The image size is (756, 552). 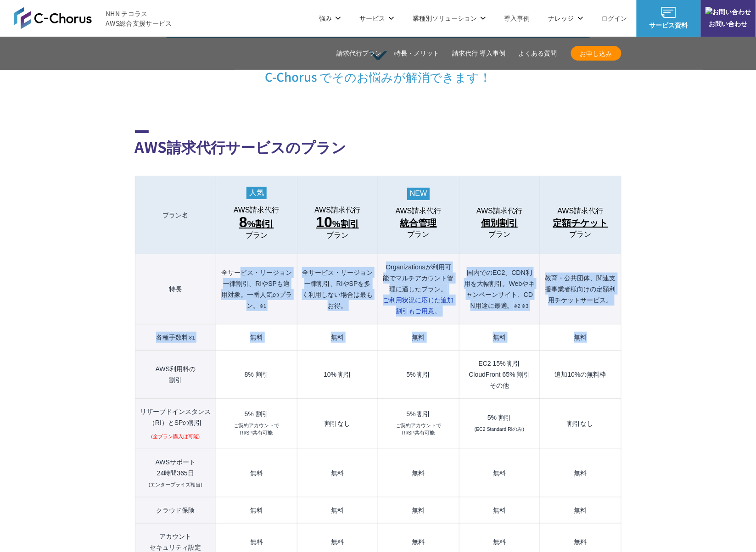 What do you see at coordinates (256, 222) in the screenshot?
I see `a: AWS請求代行 8%割引 プラン` at bounding box center [256, 222].